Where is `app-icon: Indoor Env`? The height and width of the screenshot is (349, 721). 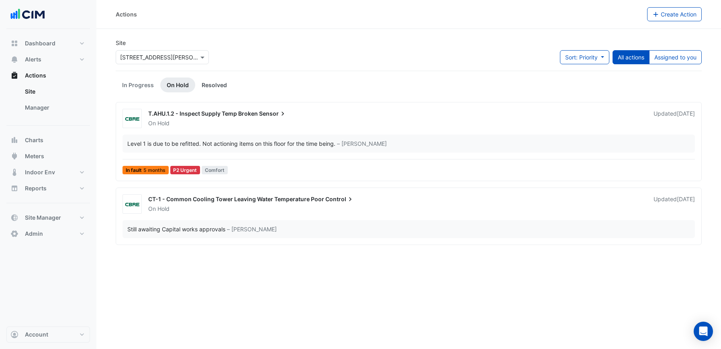
app-icon: Indoor Env is located at coordinates (14, 172).